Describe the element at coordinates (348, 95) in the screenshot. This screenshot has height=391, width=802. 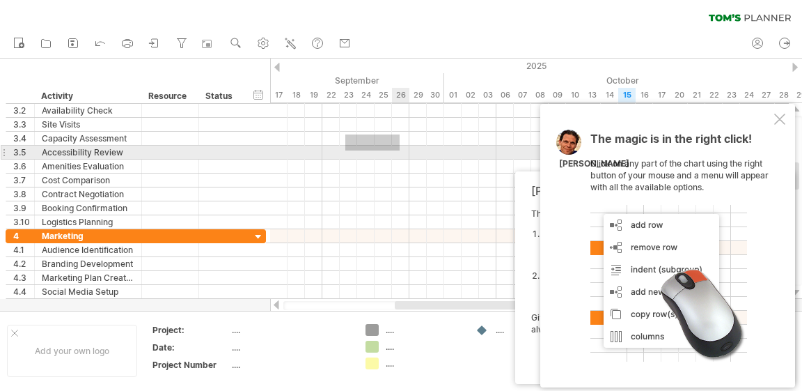
I see `div: Tuesday, 23 September 2025` at that location.